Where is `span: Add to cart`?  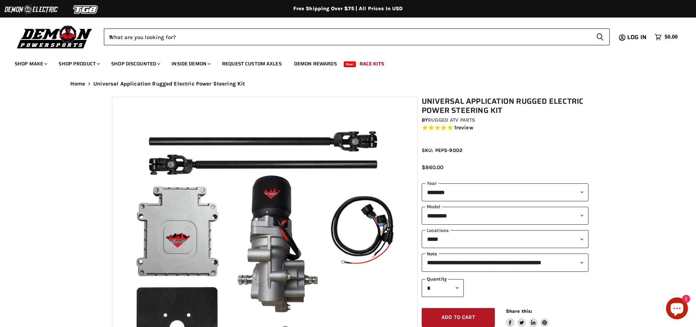
span: Add to cart is located at coordinates (458, 318).